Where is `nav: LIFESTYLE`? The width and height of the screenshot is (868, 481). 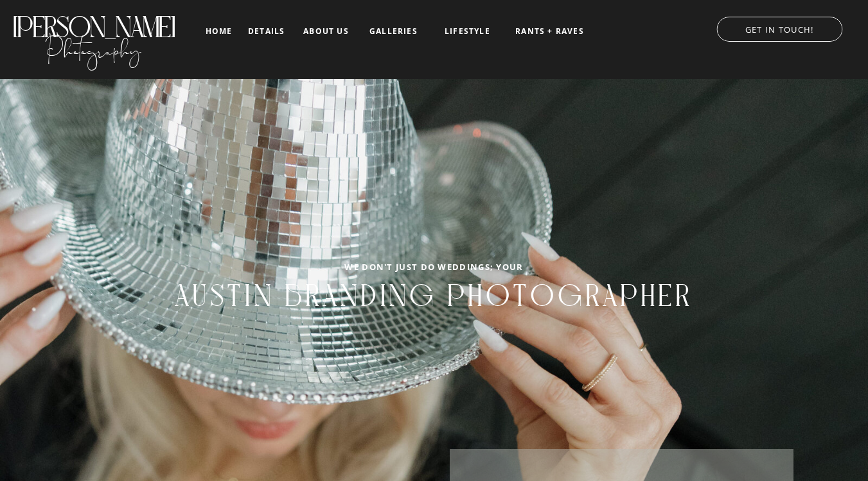 nav: LIFESTYLE is located at coordinates (467, 31).